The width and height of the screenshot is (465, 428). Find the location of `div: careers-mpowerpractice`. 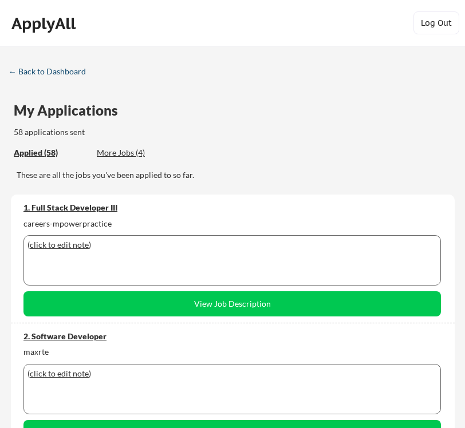

div: careers-mpowerpractice is located at coordinates (232, 224).